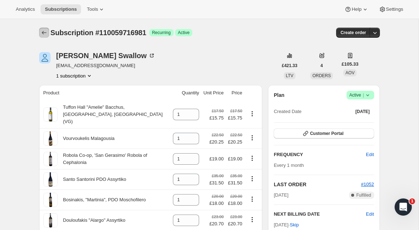 Image resolution: width=419 pixels, height=230 pixels. What do you see at coordinates (25, 9) in the screenshot?
I see `button: Analytics` at bounding box center [25, 9].